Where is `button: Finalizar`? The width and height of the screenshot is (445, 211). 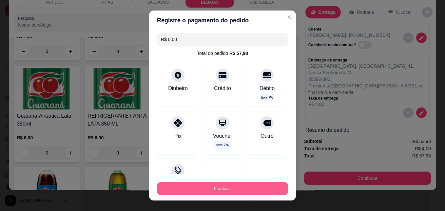 button: Finalizar is located at coordinates (223, 188).